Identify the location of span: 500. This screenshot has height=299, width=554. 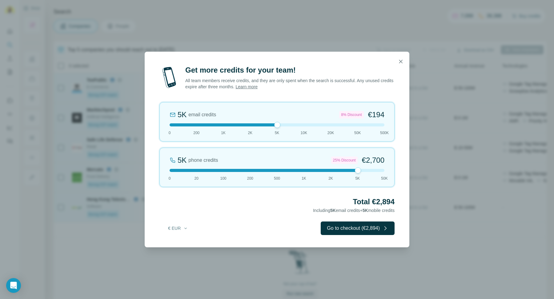
(277, 179).